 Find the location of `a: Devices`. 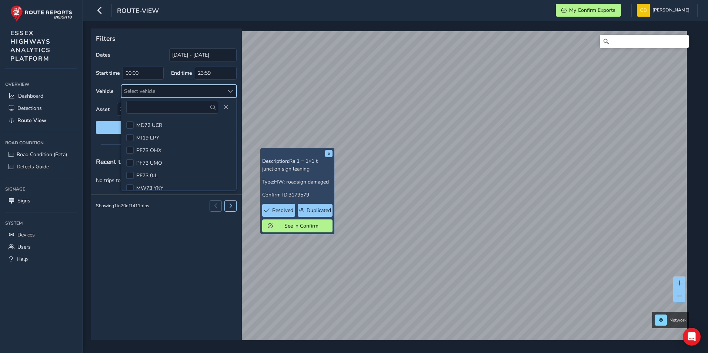

a: Devices is located at coordinates (41, 235).